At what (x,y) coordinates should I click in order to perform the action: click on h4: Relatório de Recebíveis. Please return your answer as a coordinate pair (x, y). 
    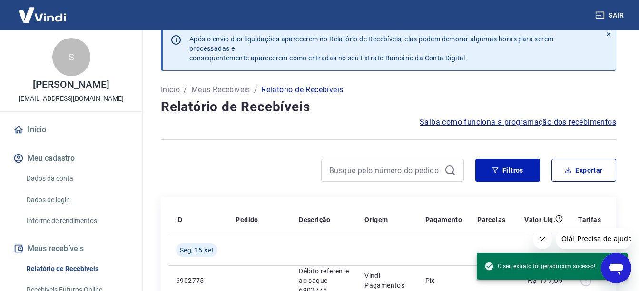
    Looking at the image, I should click on (388, 107).